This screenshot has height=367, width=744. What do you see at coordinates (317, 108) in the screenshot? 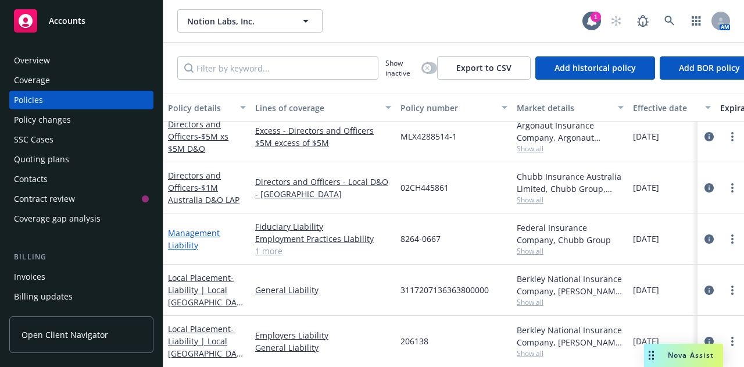
I see `div: Lines of coverage` at bounding box center [317, 108].